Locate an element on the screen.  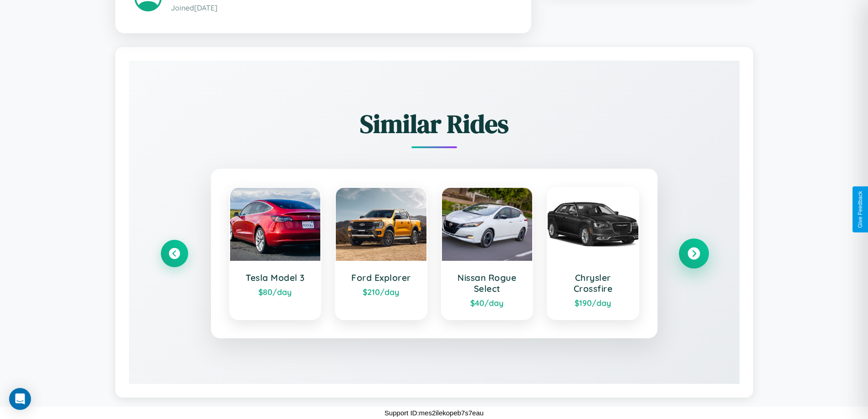
h3: Nissan Rogue Select is located at coordinates (487, 283).